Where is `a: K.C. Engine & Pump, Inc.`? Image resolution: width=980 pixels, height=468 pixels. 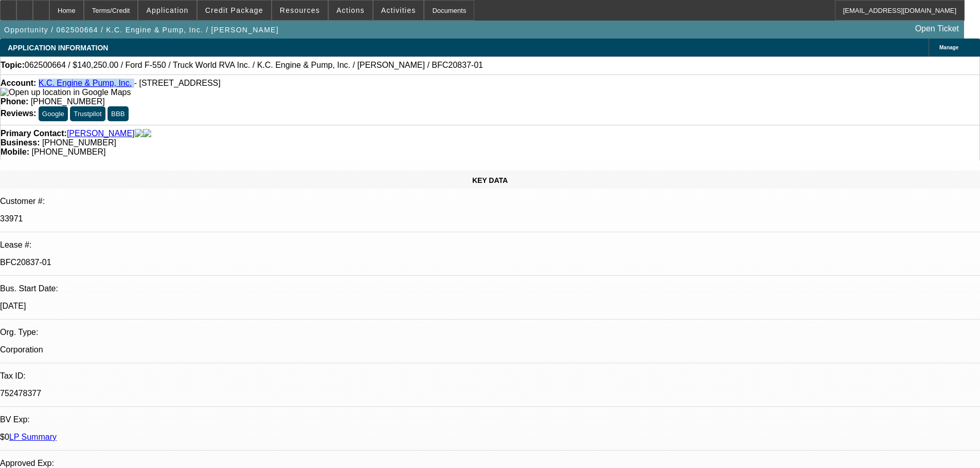
a: K.C. Engine & Pump, Inc. is located at coordinates (85, 82).